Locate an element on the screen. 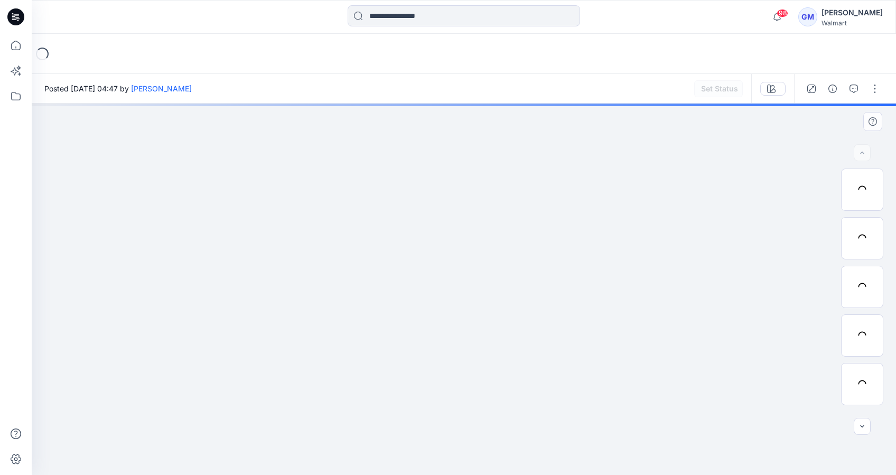 The image size is (896, 475). span: 98 is located at coordinates (782, 13).